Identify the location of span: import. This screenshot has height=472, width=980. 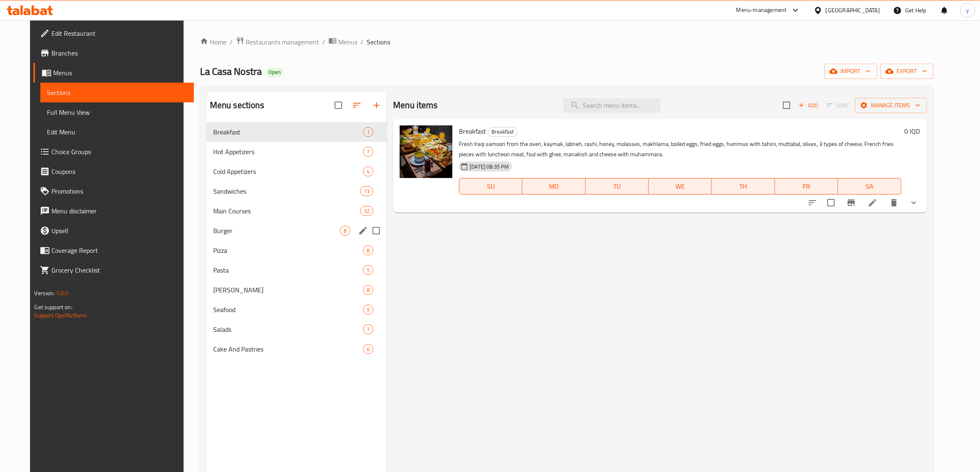
(851, 71).